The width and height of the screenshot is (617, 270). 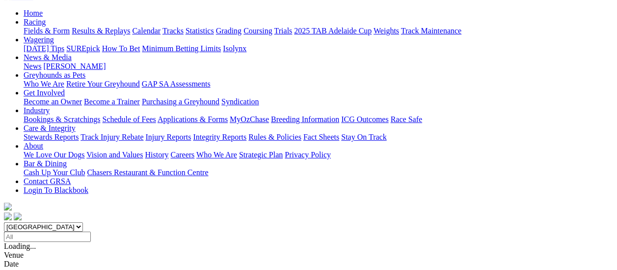 What do you see at coordinates (36, 110) in the screenshot?
I see `a: Industry` at bounding box center [36, 110].